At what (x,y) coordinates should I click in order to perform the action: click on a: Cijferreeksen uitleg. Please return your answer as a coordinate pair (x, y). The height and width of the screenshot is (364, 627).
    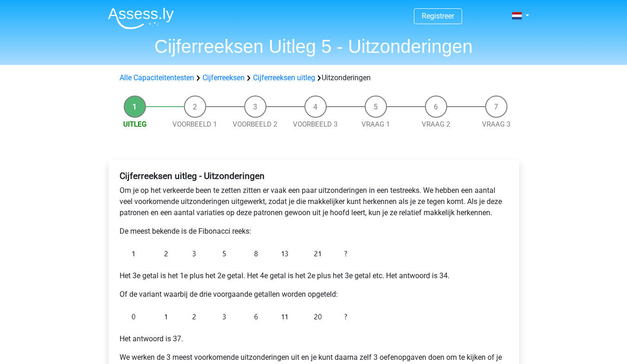
    Looking at the image, I should click on (284, 78).